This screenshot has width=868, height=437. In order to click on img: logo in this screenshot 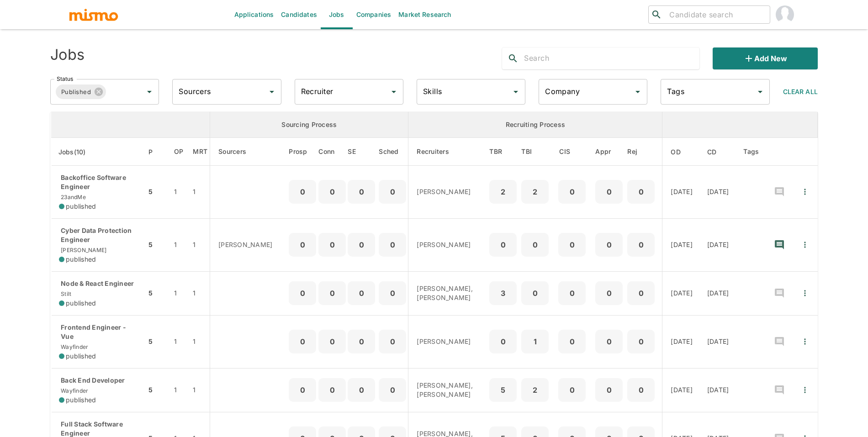, I will do `click(93, 14)`.